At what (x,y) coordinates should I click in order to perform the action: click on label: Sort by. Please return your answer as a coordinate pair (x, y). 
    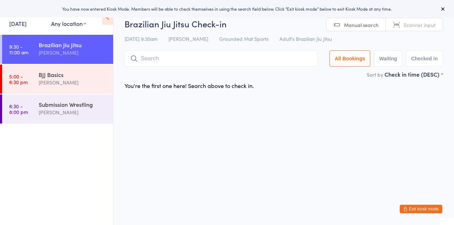
    Looking at the image, I should click on (375, 75).